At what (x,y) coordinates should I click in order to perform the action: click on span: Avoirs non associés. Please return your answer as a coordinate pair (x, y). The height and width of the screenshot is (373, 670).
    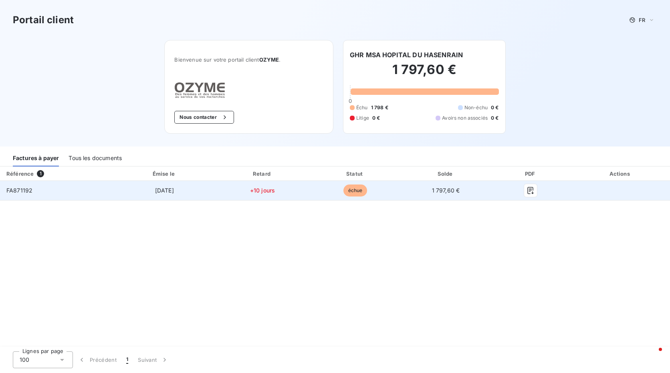
    Looking at the image, I should click on (465, 118).